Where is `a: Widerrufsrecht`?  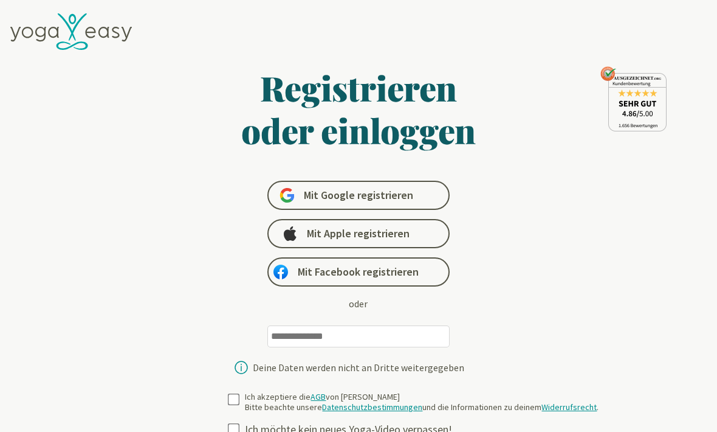 a: Widerrufsrecht is located at coordinates (569, 407).